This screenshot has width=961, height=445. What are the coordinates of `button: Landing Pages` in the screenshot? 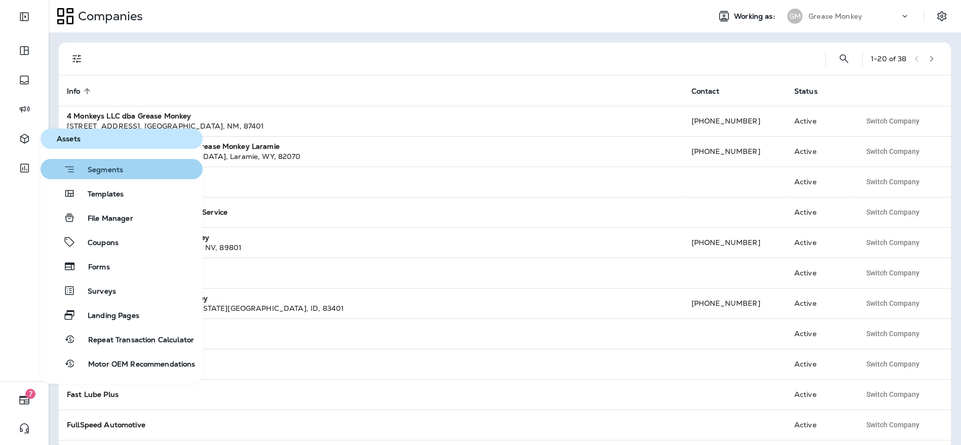 It's located at (122, 315).